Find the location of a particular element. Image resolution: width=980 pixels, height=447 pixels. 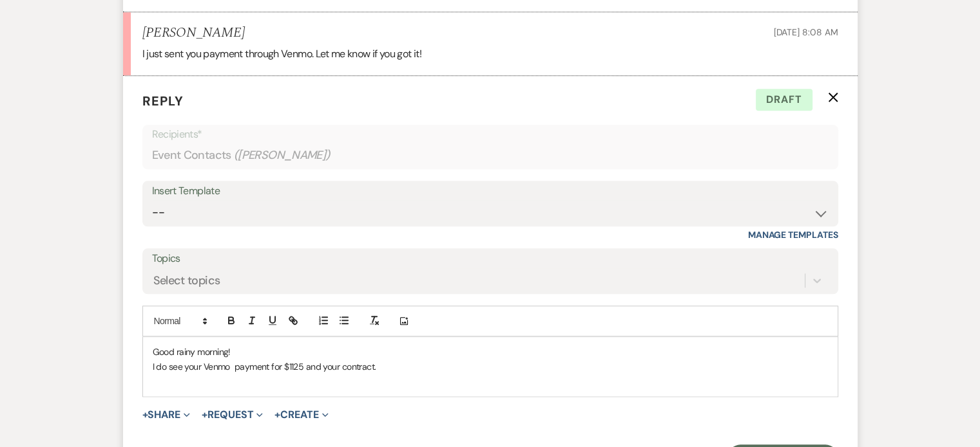

p: Good rainy morning! is located at coordinates (490, 352).